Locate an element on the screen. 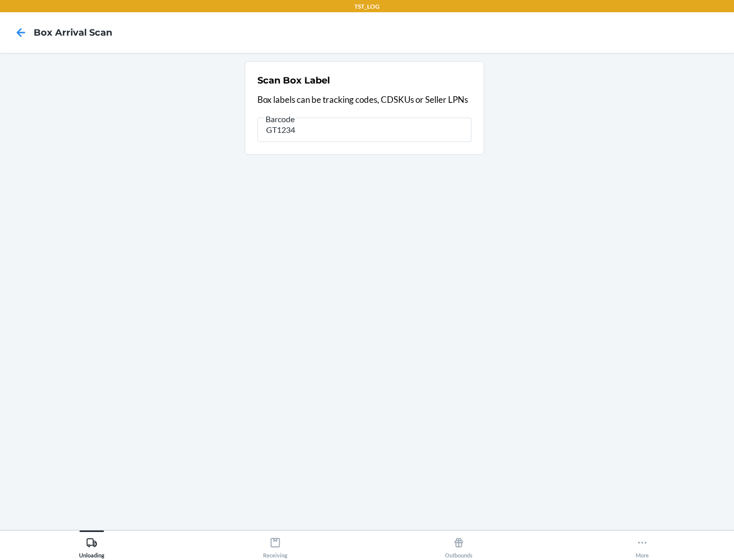  input: Barcode is located at coordinates (365, 130).